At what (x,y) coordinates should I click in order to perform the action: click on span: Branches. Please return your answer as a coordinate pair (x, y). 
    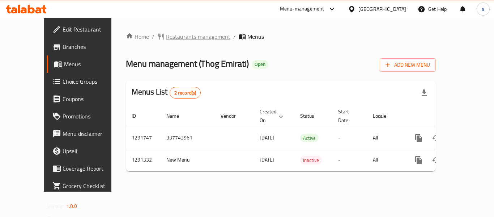
    Looking at the image, I should click on (91, 47).